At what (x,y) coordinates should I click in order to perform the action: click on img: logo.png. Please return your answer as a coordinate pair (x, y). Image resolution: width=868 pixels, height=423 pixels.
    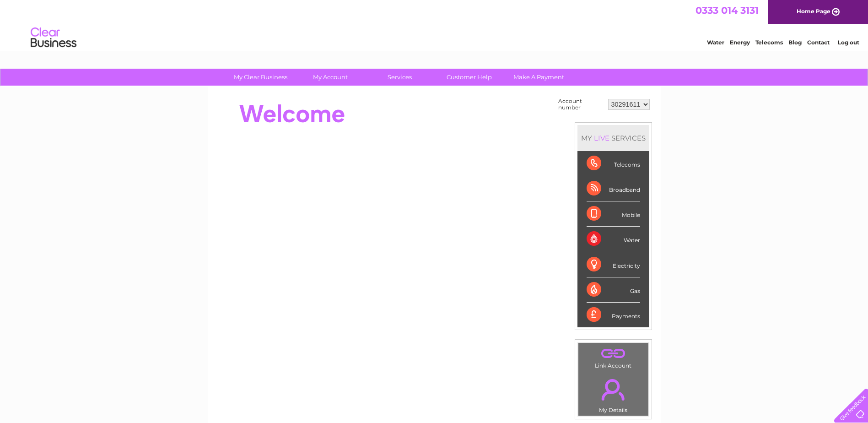
    Looking at the image, I should click on (53, 38).